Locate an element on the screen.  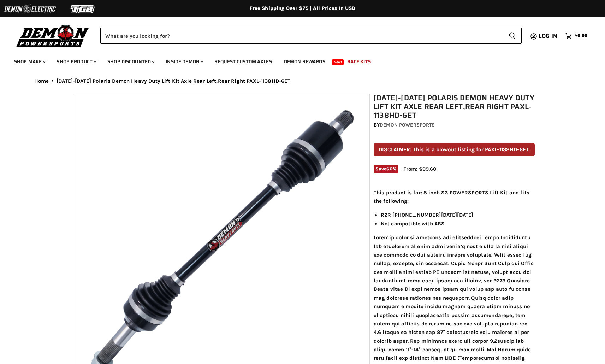
span: From: $99.60 is located at coordinates (419, 169).